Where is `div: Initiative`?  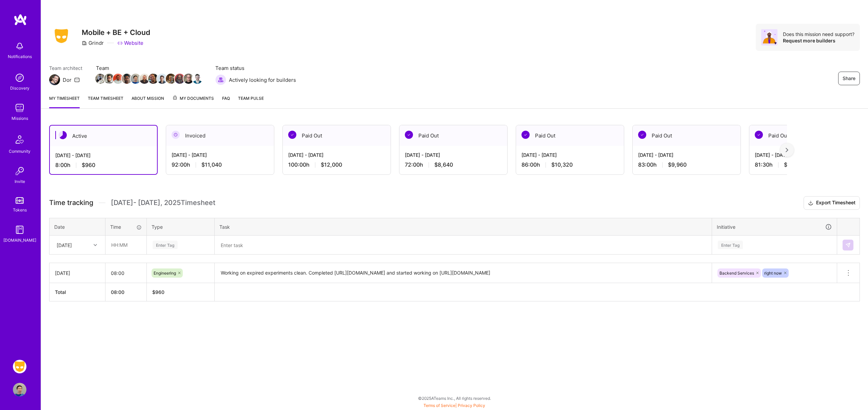
div: Initiative is located at coordinates (775, 227).